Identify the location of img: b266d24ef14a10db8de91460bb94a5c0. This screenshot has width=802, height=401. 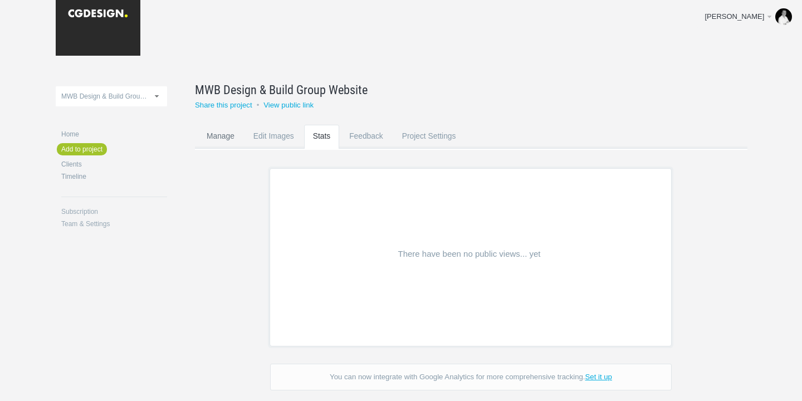
(783, 17).